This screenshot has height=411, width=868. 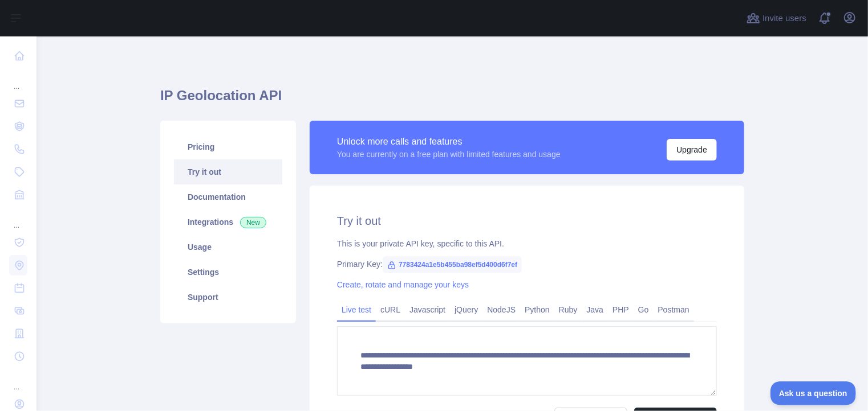 What do you see at coordinates (228, 272) in the screenshot?
I see `a: Settings` at bounding box center [228, 272].